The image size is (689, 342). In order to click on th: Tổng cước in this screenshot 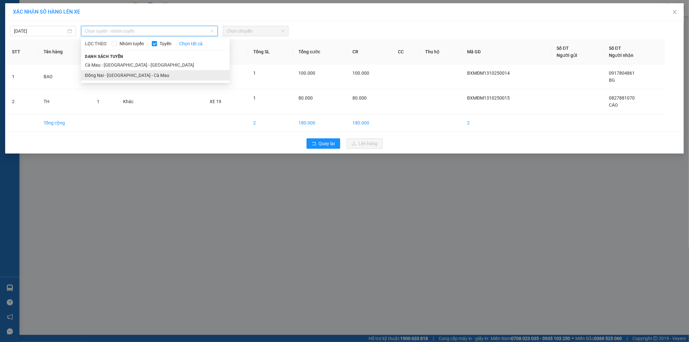, I will do `click(320, 52)`.